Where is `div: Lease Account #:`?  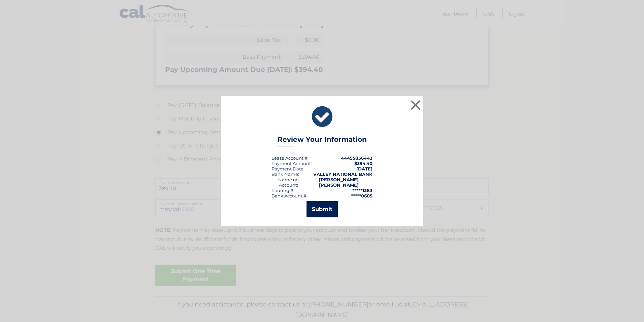
div: Lease Account #: is located at coordinates (290, 158).